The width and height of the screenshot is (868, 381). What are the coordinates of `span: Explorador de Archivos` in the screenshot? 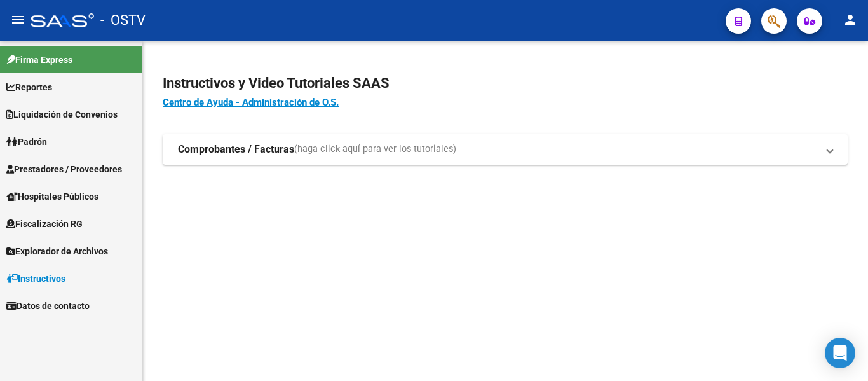 It's located at (57, 251).